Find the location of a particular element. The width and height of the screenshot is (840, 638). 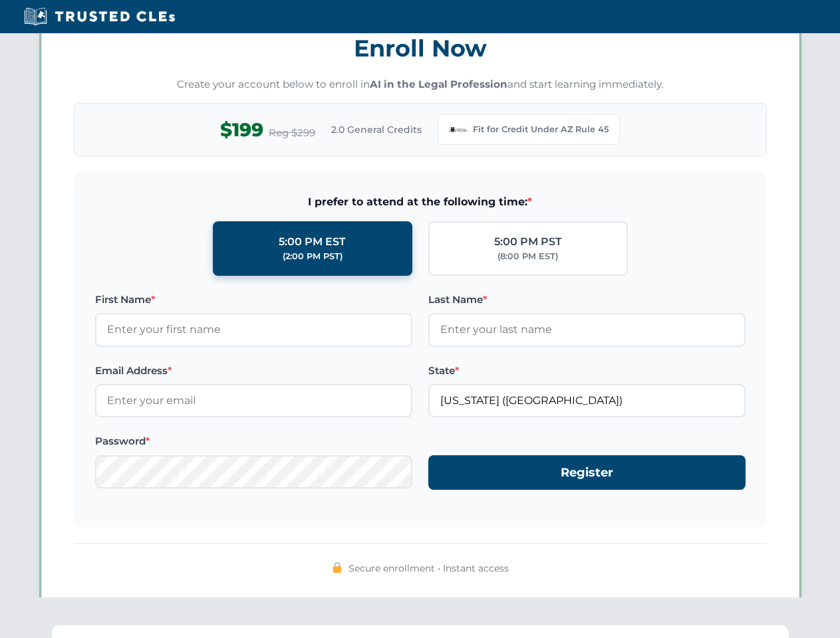

div: 5:00 PM EST is located at coordinates (312, 242).